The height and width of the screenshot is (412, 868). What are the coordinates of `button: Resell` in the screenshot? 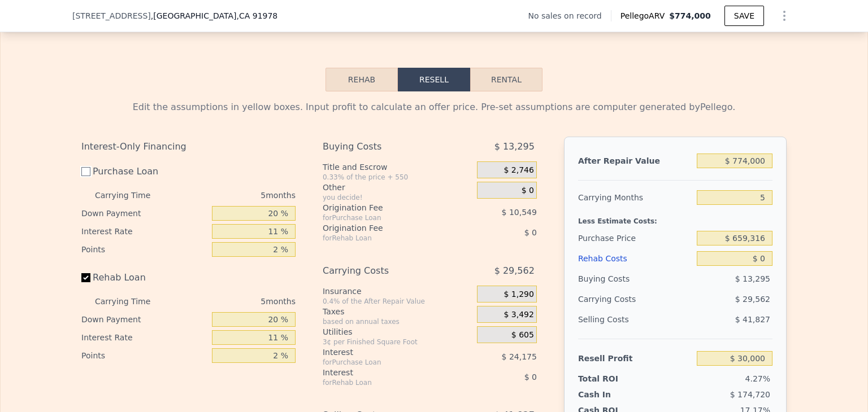 It's located at (434, 79).